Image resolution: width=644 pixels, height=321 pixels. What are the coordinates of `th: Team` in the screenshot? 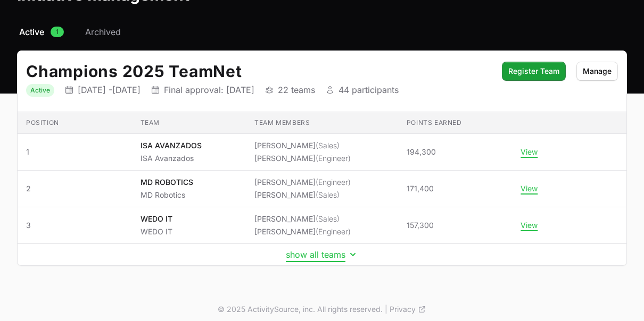 It's located at (189, 123).